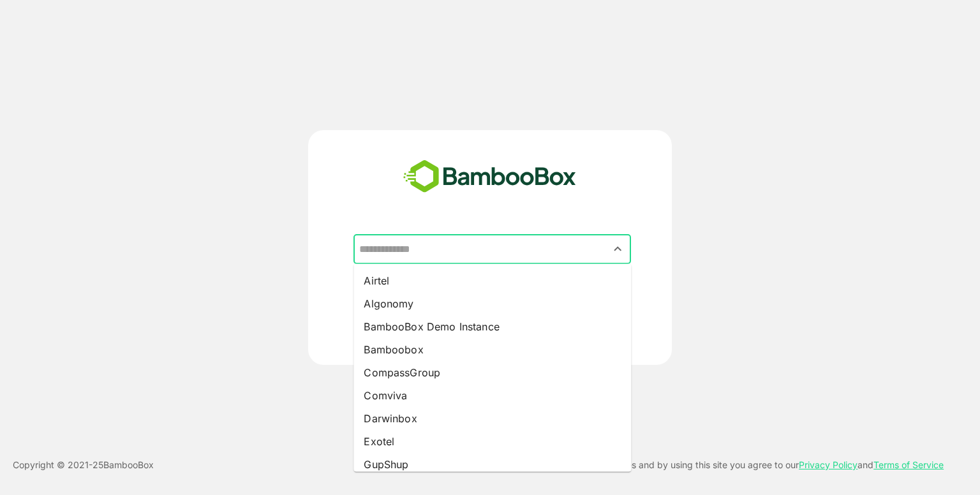 The width and height of the screenshot is (980, 495). I want to click on li: Airtel, so click(492, 281).